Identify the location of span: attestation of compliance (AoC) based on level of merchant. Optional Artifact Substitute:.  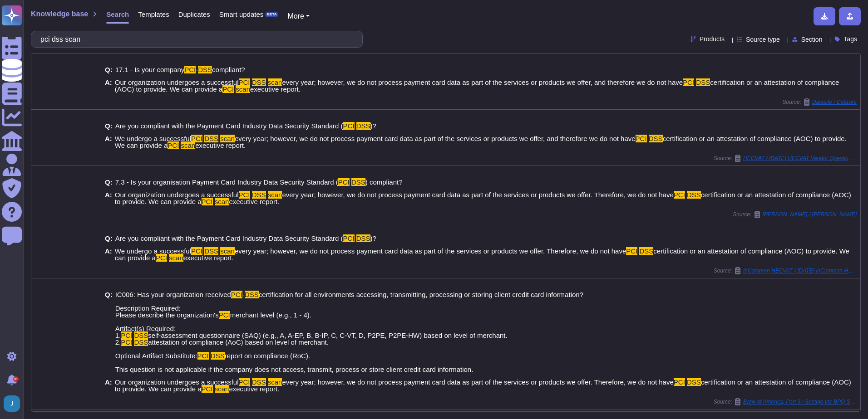
(222, 349).